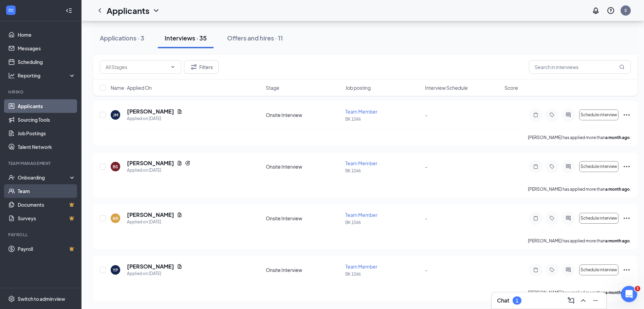  Describe the element at coordinates (137, 67) in the screenshot. I see `input: All Stages` at that location.